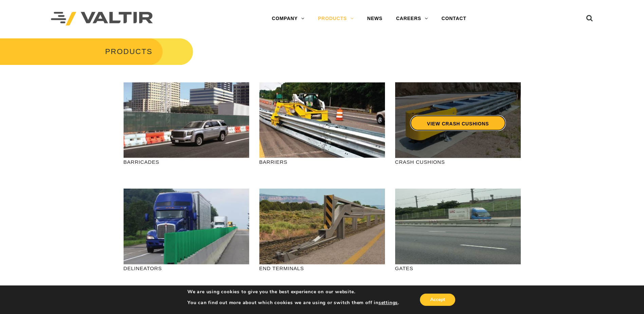  Describe the element at coordinates (186, 268) in the screenshot. I see `p: DELINEATORS` at that location.